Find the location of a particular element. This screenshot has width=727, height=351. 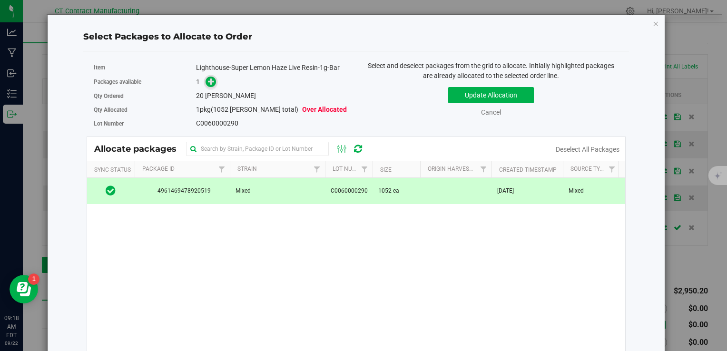

a: Sync Status is located at coordinates (112, 170).